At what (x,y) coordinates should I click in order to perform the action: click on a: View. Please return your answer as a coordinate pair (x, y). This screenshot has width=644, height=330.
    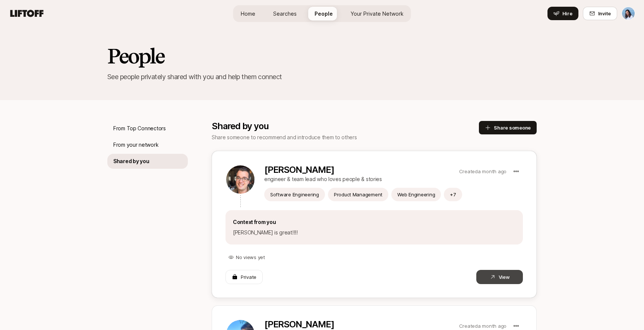
    Looking at the image, I should click on (499, 277).